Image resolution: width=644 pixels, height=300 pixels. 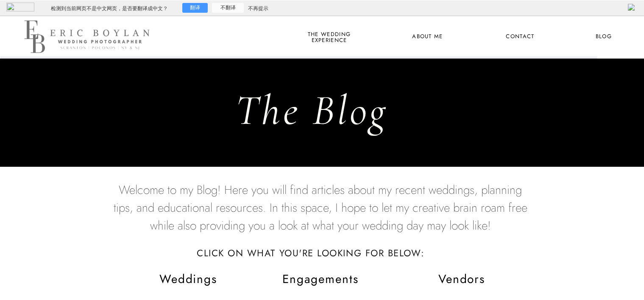 I want to click on nav: About Me, so click(x=427, y=37).